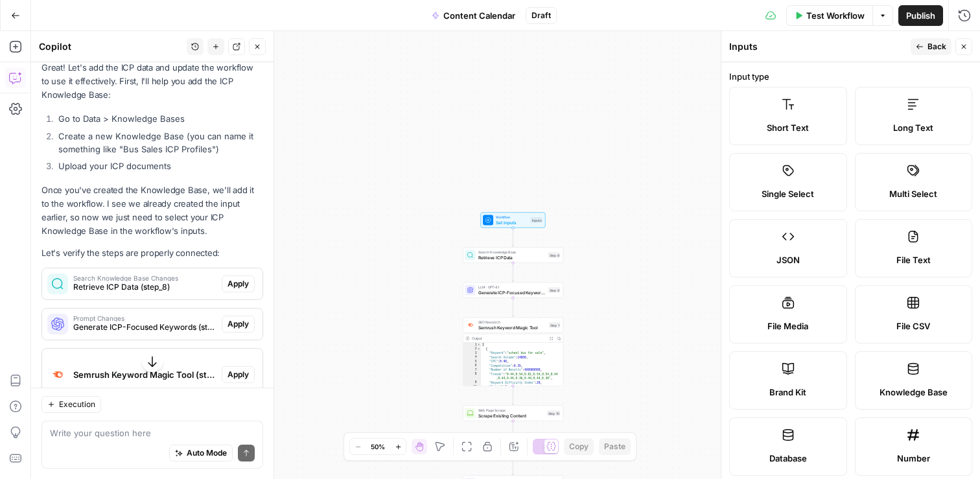  Describe the element at coordinates (512, 323) in the screenshot. I see `span: SEO Research` at that location.